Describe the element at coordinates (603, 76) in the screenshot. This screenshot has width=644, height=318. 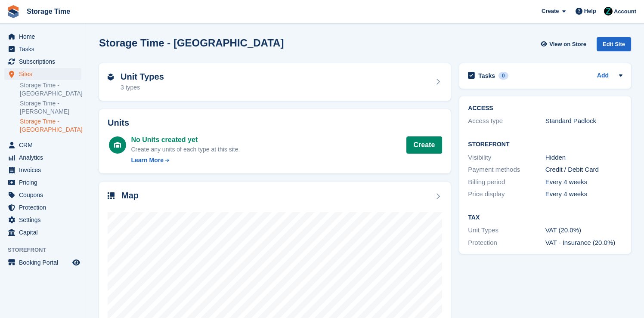
I see `a: Add` at that location.